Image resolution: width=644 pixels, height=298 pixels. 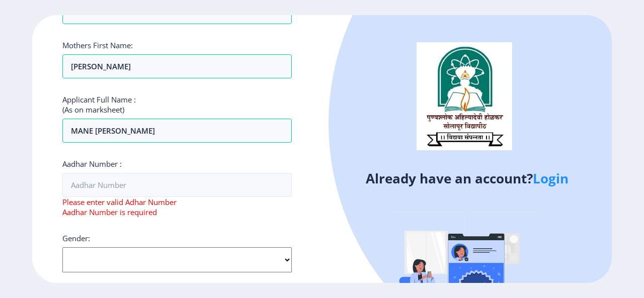 What do you see at coordinates (76, 238) in the screenshot?
I see `label: Gender:` at bounding box center [76, 238].